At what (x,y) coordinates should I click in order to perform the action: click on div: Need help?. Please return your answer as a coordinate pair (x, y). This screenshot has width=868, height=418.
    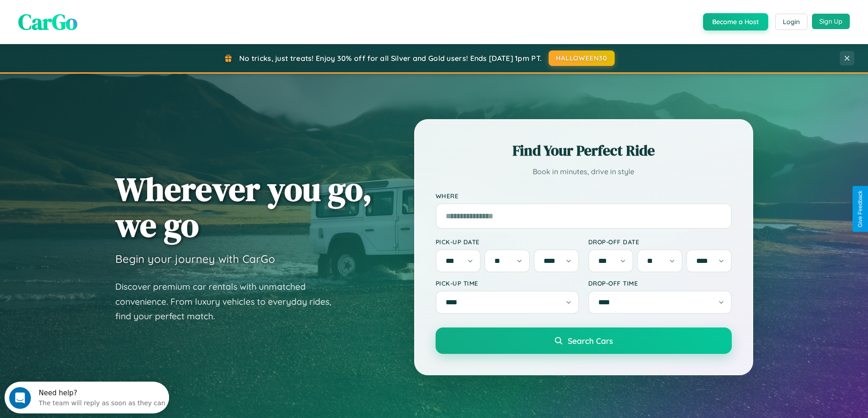
    Looking at the image, I should click on (98, 11).